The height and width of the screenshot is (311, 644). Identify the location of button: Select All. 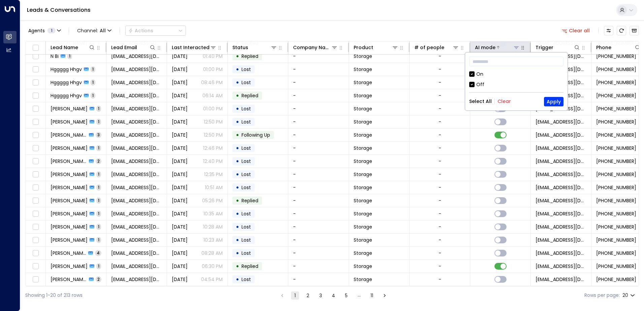
(480, 101).